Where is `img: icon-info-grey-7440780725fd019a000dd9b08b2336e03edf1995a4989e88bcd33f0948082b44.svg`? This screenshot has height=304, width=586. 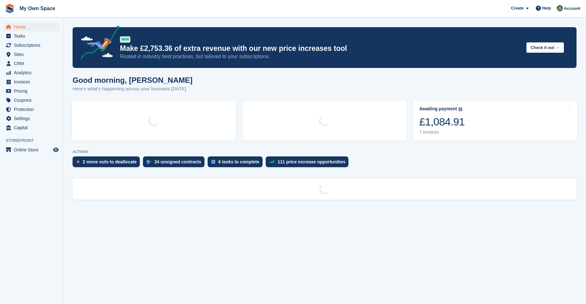
img: icon-info-grey-7440780725fd019a000dd9b08b2336e03edf1995a4989e88bcd33f0948082b44.svg is located at coordinates (460, 109).